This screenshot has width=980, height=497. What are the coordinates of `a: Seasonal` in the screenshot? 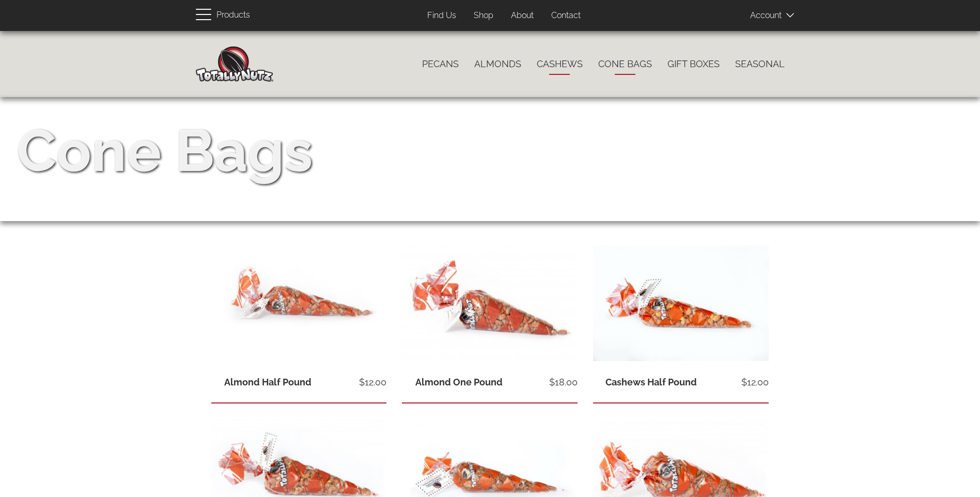 It's located at (760, 64).